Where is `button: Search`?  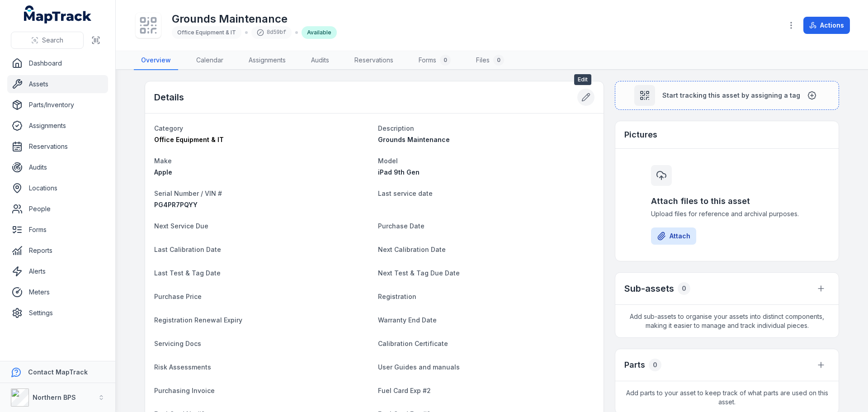
button: Search is located at coordinates (47, 40).